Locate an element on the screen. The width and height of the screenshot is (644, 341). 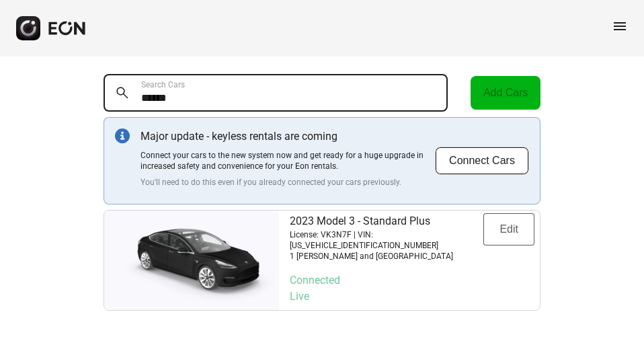
p: Live is located at coordinates (412, 297).